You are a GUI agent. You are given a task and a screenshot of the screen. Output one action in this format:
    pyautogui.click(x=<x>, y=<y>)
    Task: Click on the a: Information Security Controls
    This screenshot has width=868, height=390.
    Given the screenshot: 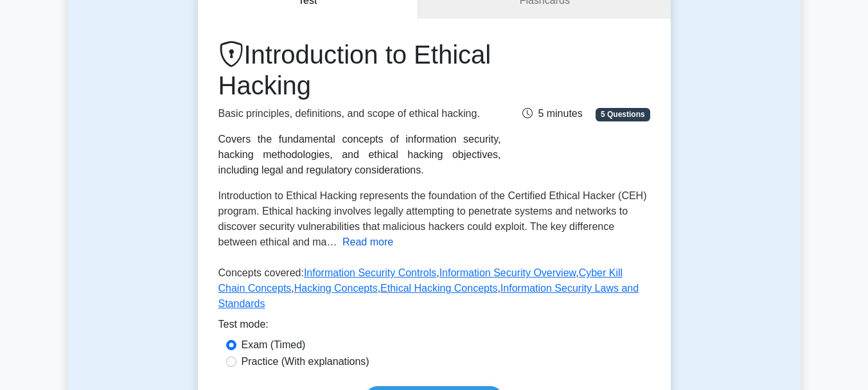 What is the action you would take?
    pyautogui.click(x=370, y=273)
    